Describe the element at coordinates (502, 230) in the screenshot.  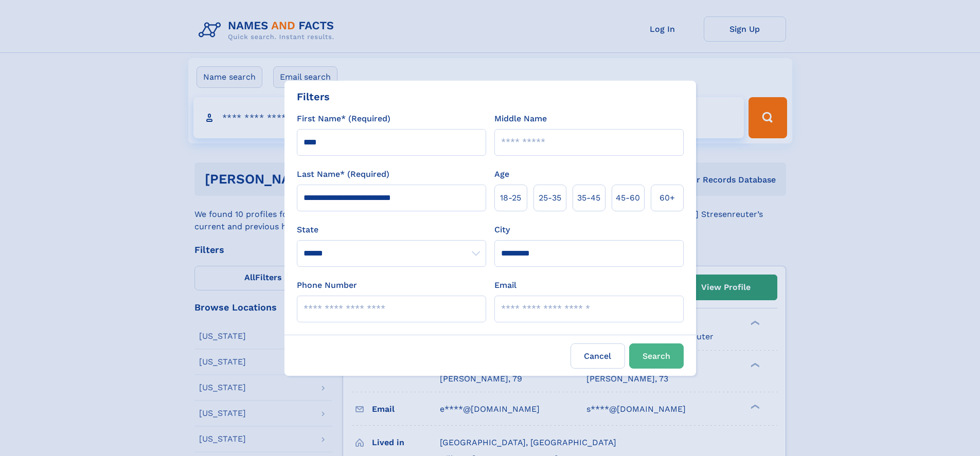
I see `label: City` at that location.